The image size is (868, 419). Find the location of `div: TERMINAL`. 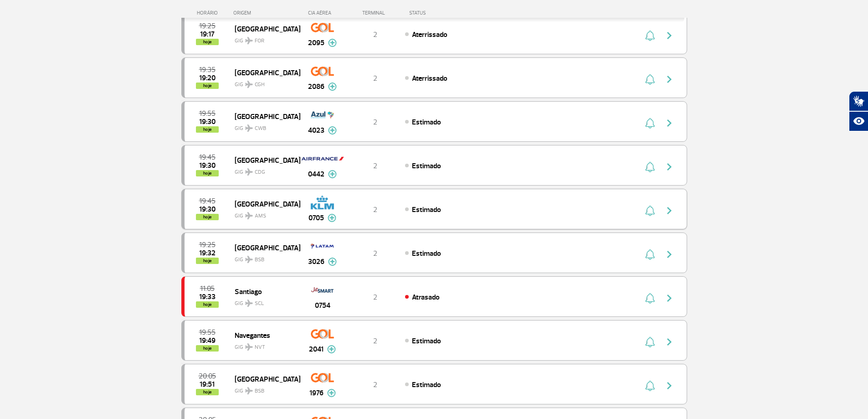

div: TERMINAL is located at coordinates (375, 13).